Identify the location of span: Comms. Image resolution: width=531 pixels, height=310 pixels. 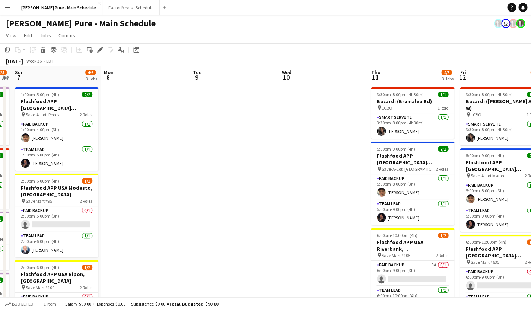
(67, 35).